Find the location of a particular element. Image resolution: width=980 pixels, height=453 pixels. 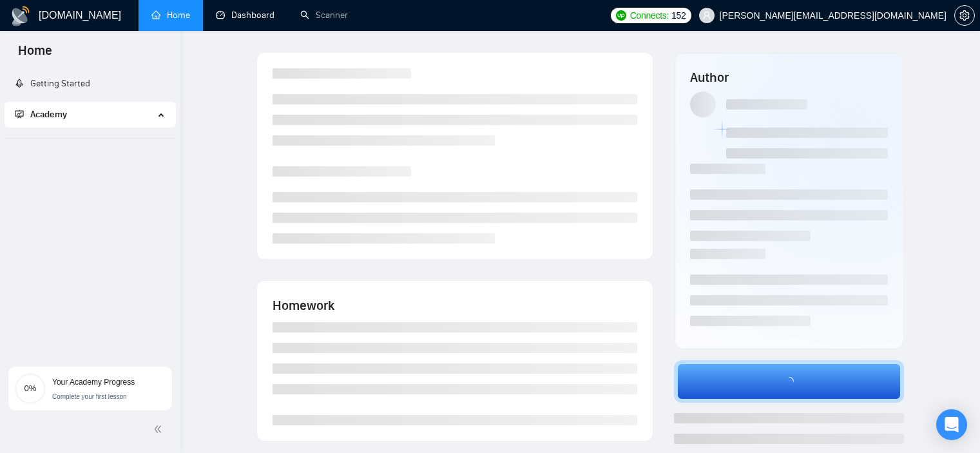

h4: Homework is located at coordinates (455, 306).